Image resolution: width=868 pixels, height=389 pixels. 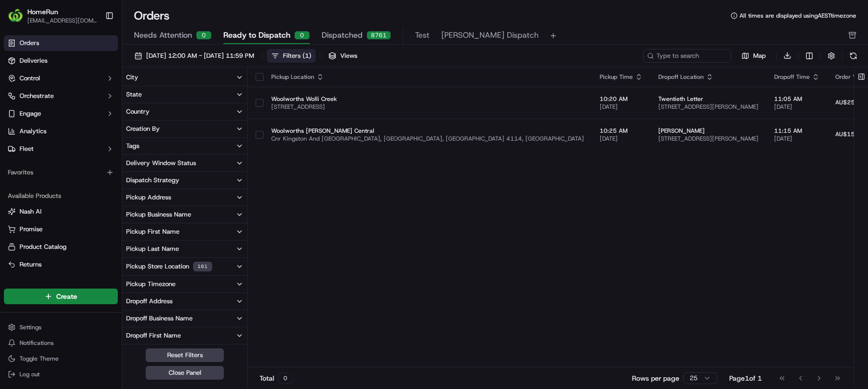 I want to click on div: State, so click(x=134, y=95).